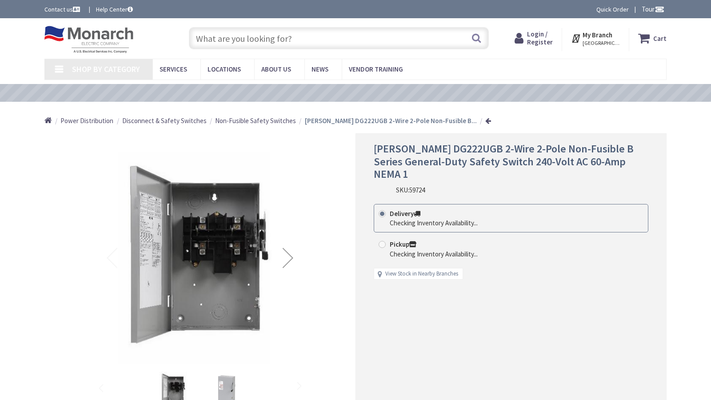 The height and width of the screenshot is (400, 711). Describe the element at coordinates (612, 9) in the screenshot. I see `a: Quick Order` at that location.